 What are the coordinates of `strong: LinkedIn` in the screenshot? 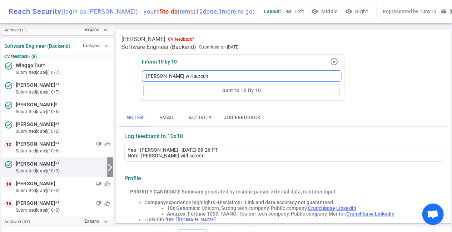 It's located at (154, 220).